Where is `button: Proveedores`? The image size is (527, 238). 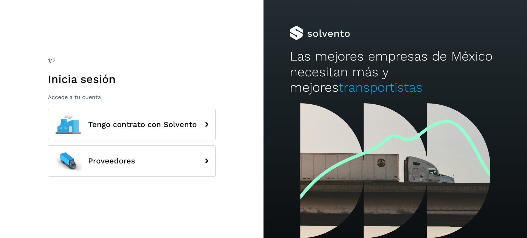 button: Proveedores is located at coordinates (132, 161).